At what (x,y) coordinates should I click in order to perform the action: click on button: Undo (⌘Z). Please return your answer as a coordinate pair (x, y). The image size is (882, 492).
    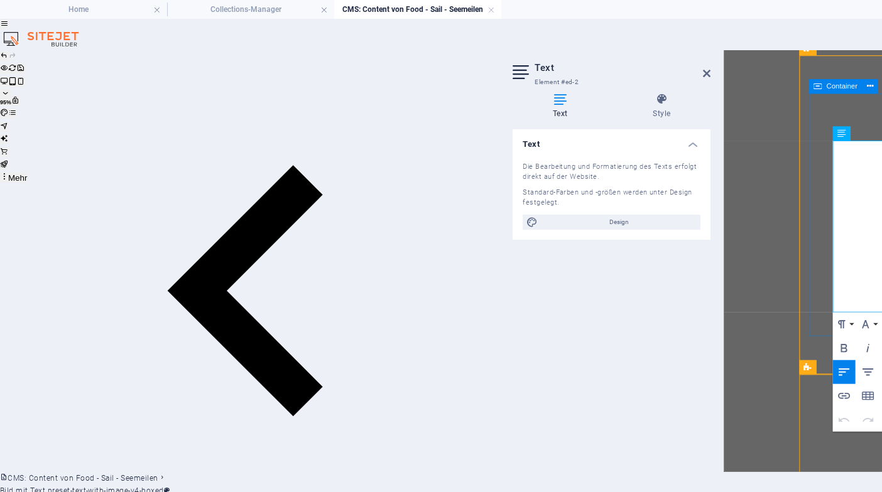
    Looking at the image, I should click on (843, 420).